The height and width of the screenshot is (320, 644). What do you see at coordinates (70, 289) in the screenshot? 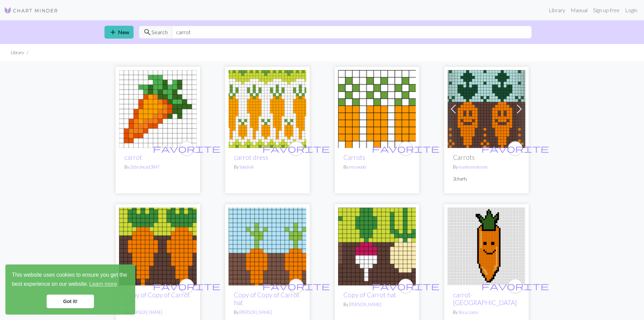
I see `div: cookieconsent` at bounding box center [70, 289].